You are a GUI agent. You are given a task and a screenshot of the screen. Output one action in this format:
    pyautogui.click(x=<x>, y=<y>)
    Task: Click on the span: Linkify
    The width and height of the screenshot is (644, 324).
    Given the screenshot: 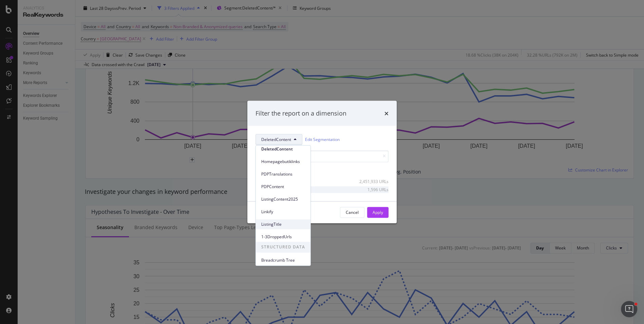 What is the action you would take?
    pyautogui.click(x=283, y=212)
    